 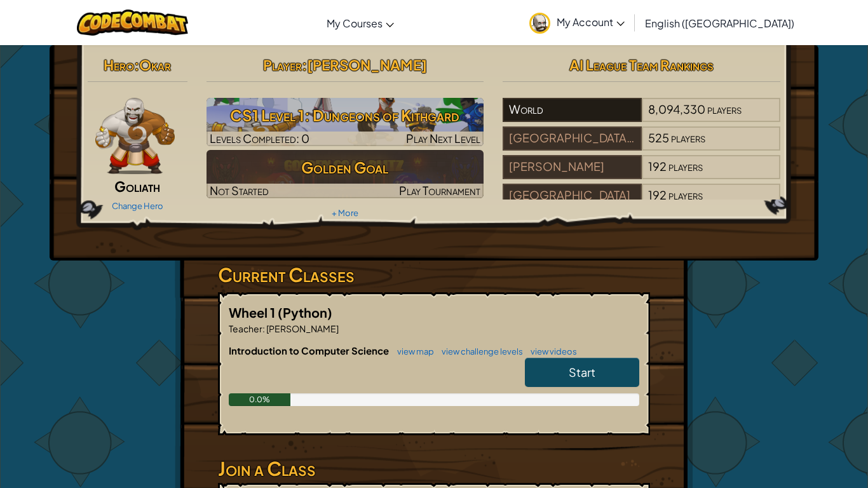 What do you see at coordinates (479, 351) in the screenshot?
I see `a: view challenge levels` at bounding box center [479, 351].